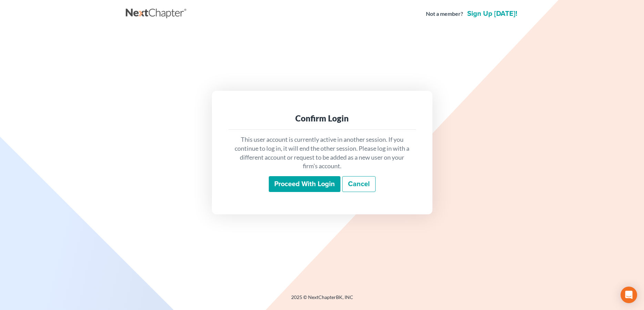  What do you see at coordinates (304, 184) in the screenshot?
I see `input: Proceed with login` at bounding box center [304, 184].